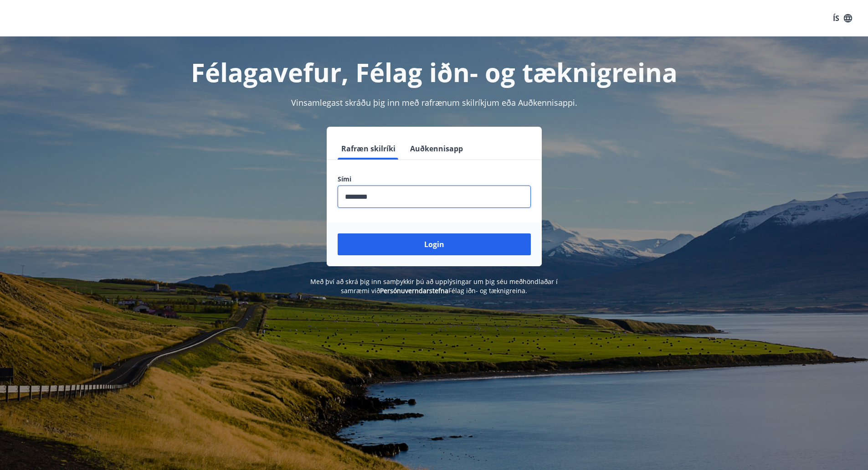 Image resolution: width=868 pixels, height=470 pixels. What do you see at coordinates (434, 244) in the screenshot?
I see `button: Login` at bounding box center [434, 244].